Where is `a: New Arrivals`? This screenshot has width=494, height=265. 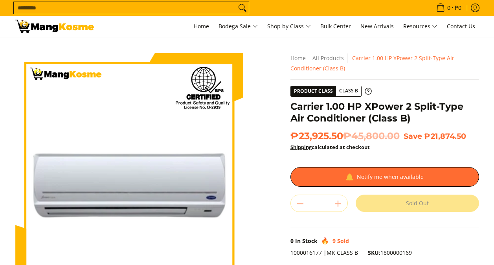 a: New Arrivals is located at coordinates (377, 26).